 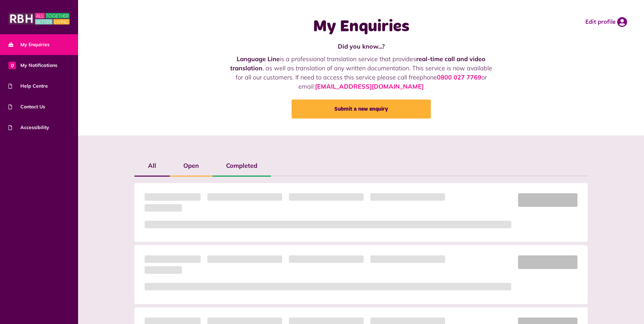 What do you see at coordinates (361, 73) in the screenshot?
I see `p: is a professional translation service that provides , as well as translation of any written docum...` at bounding box center [361, 73].